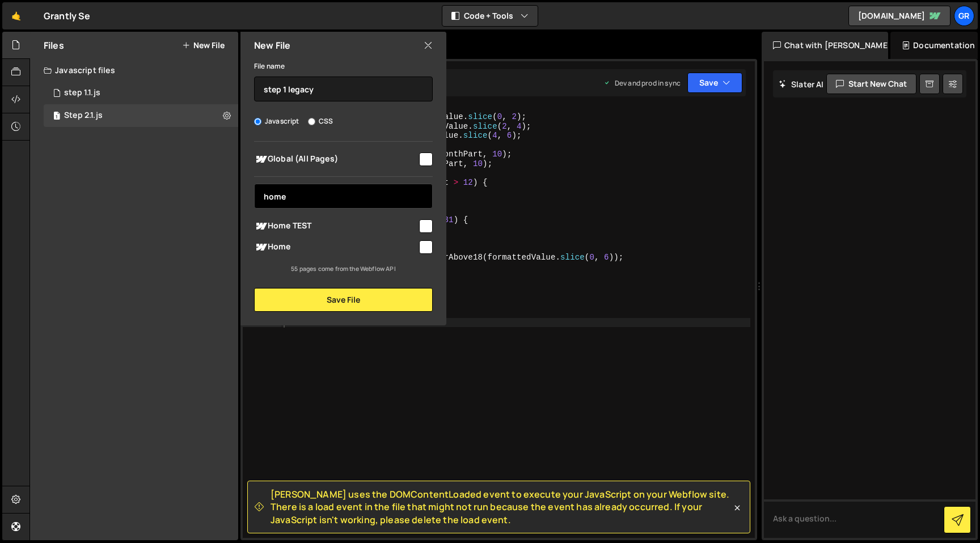 Image resolution: width=980 pixels, height=543 pixels. I want to click on div: step 1.1.js, so click(82, 93).